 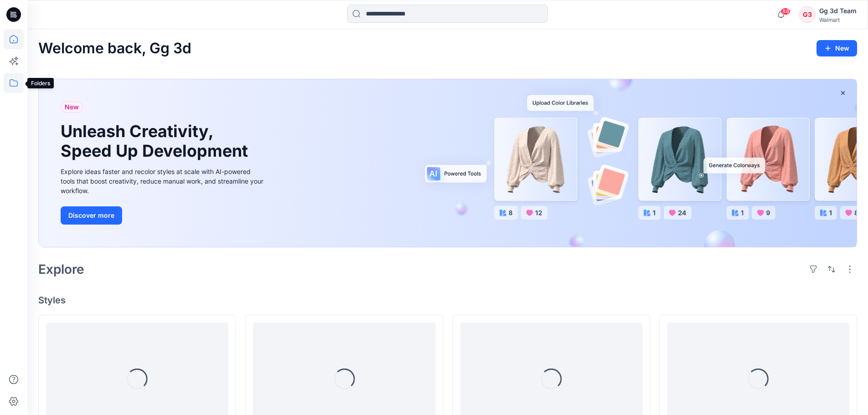 What do you see at coordinates (838, 20) in the screenshot?
I see `div: Walmart` at bounding box center [838, 20].